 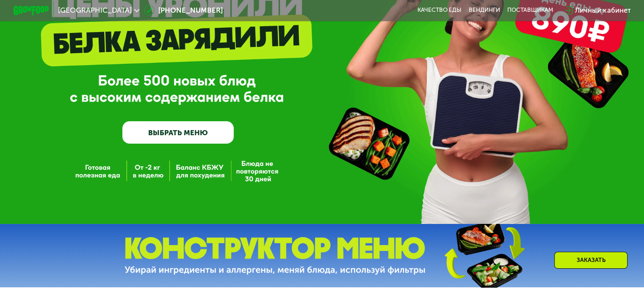 What do you see at coordinates (602, 10) in the screenshot?
I see `div: Личный кабинет` at bounding box center [602, 10].